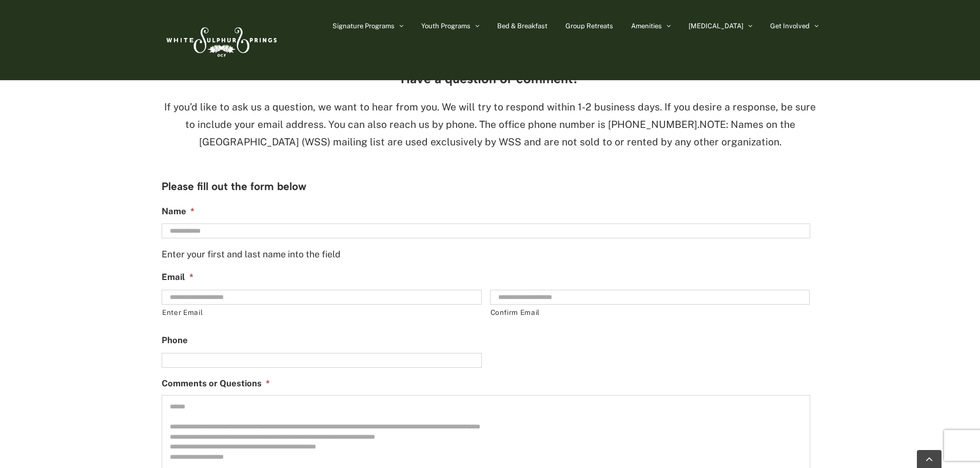  What do you see at coordinates (221, 40) in the screenshot?
I see `img: White Sulphur Springs Logo` at bounding box center [221, 40].